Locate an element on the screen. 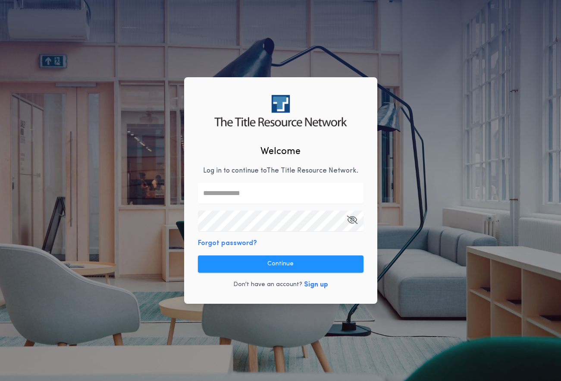 This screenshot has width=561, height=381. button: Open Keeper Popup is located at coordinates (352, 221).